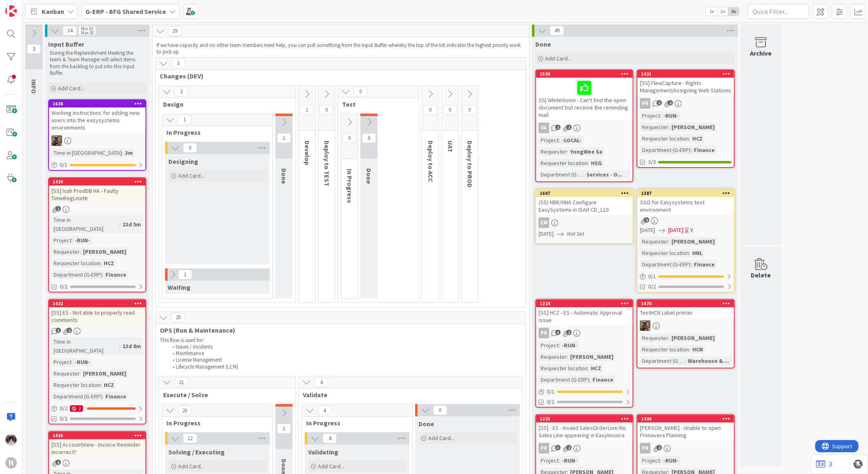  What do you see at coordinates (584, 126) in the screenshot?
I see `a: 1598SS| WhiteVision - Can't find the open document but receive the reminding mailFAProject:-LOCAL...` at bounding box center [584, 126].